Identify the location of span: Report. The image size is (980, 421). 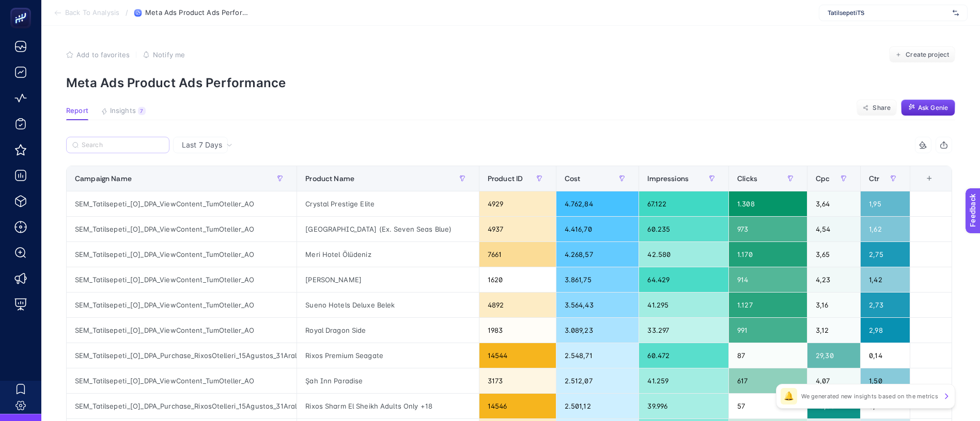
(77, 111).